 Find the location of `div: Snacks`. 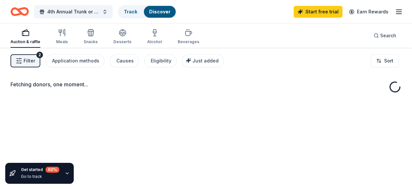

div: Snacks is located at coordinates (90, 42).